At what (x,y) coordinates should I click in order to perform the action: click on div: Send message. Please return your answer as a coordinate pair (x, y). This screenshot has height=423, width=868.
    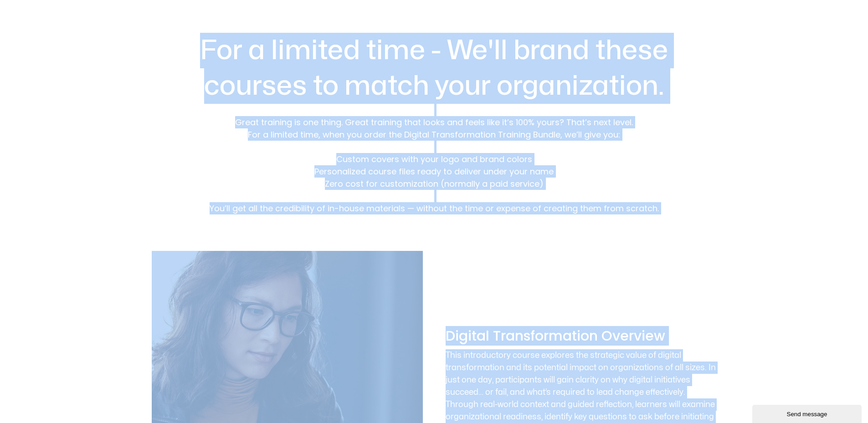
    Looking at the image, I should click on (55, 11).